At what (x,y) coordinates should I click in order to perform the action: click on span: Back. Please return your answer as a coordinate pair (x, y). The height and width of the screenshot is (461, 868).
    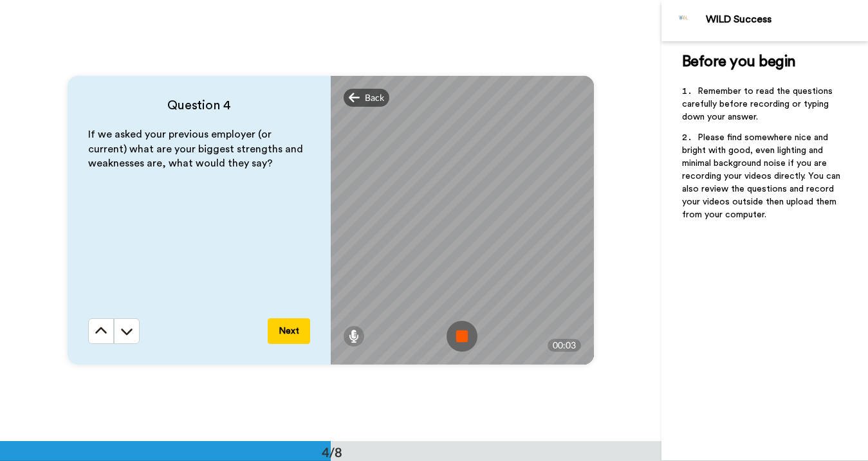
    Looking at the image, I should click on (375, 98).